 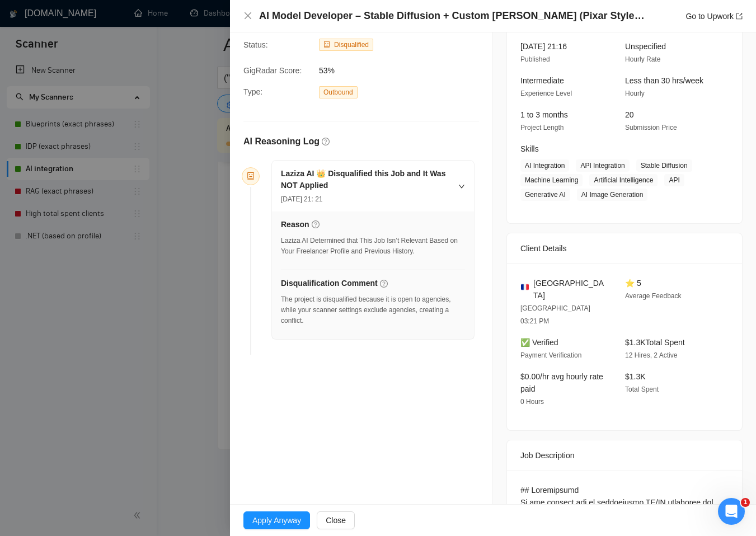 What do you see at coordinates (745, 502) in the screenshot?
I see `span: 1` at bounding box center [745, 502].